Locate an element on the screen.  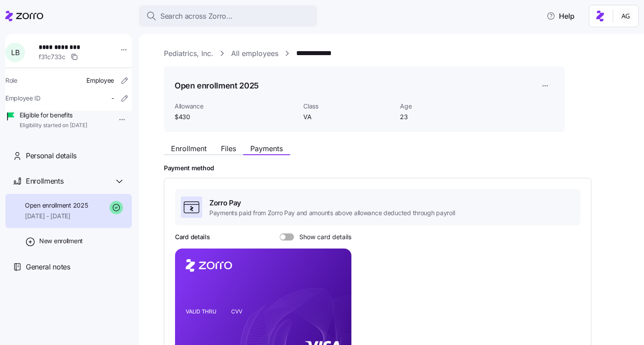
span: Payments is located at coordinates (267, 149).